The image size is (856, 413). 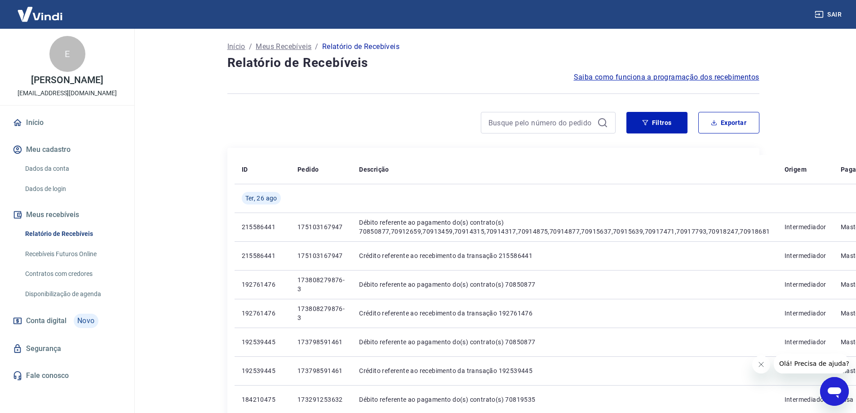 I want to click on p: Débito referente ao pagamento do(s) contrato(s) 70850877,70912659,70913459,70914315,70914317,7091..., so click(x=565, y=227).